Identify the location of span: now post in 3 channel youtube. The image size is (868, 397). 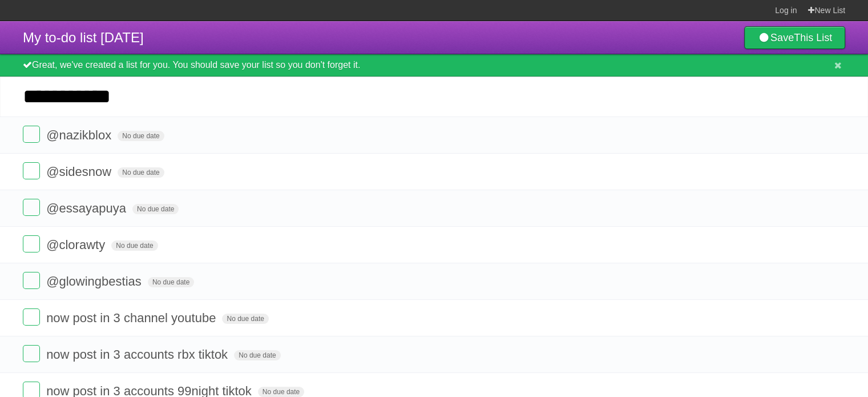
(132, 317).